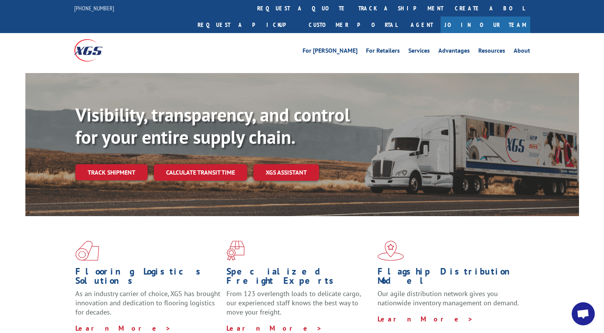  Describe the element at coordinates (383, 52) in the screenshot. I see `a: For Retailers` at that location.